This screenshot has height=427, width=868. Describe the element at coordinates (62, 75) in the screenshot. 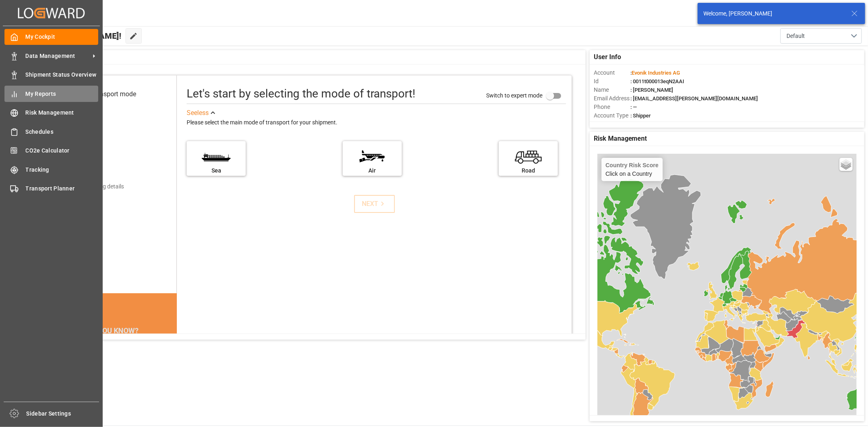

I see `span: Shipment Status Overview` at that location.